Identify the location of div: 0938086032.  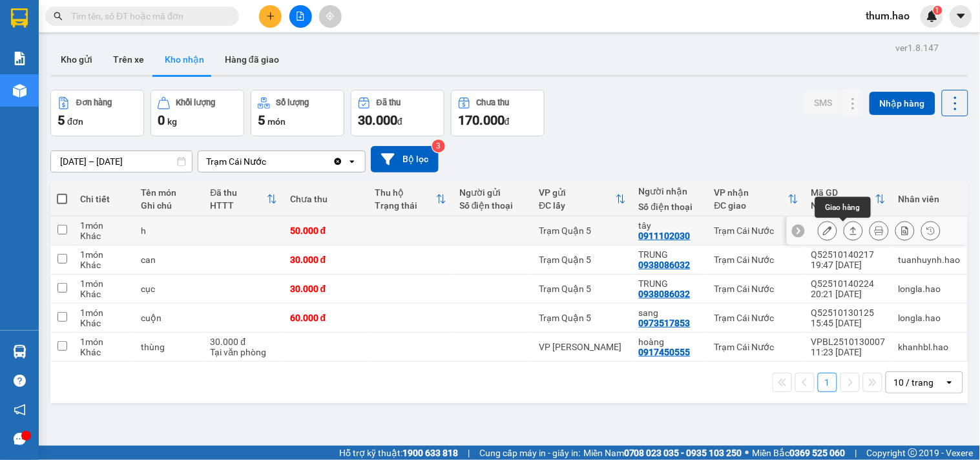
(665, 294).